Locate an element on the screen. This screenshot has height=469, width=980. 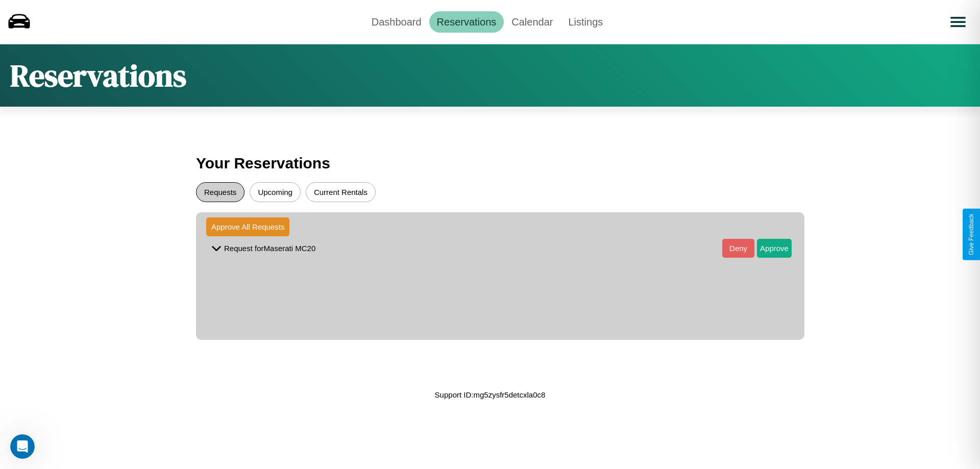
p: Support ID: mg5zysfr5detcxla0c8 is located at coordinates (490, 395).